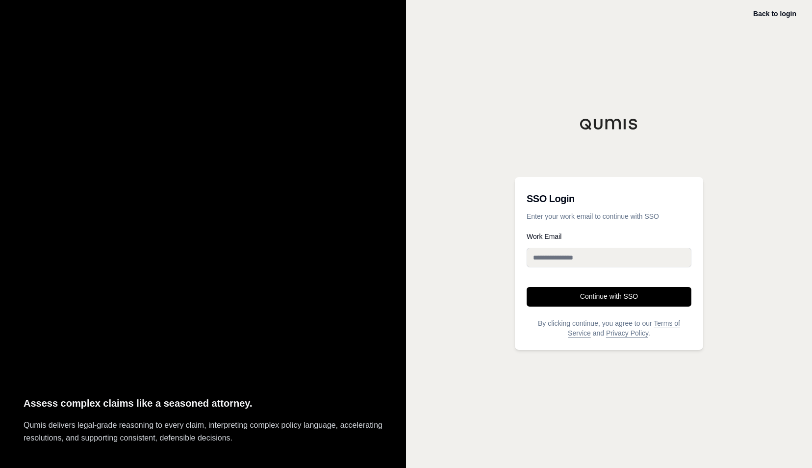 The image size is (812, 468). I want to click on p: By clicking continue, you agree to our and ., so click(609, 328).